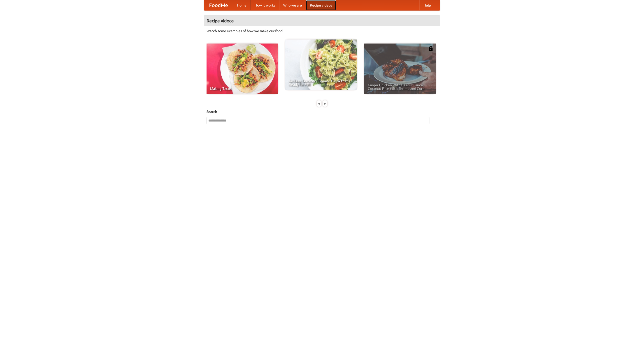 The image size is (644, 356). I want to click on a: Who we are, so click(293, 5).